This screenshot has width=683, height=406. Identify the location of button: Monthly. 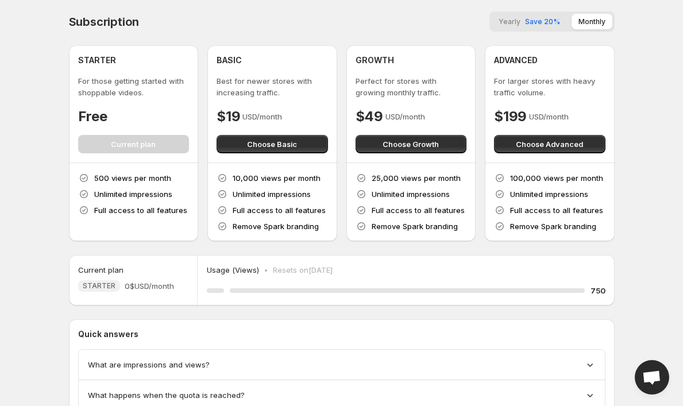
(592, 21).